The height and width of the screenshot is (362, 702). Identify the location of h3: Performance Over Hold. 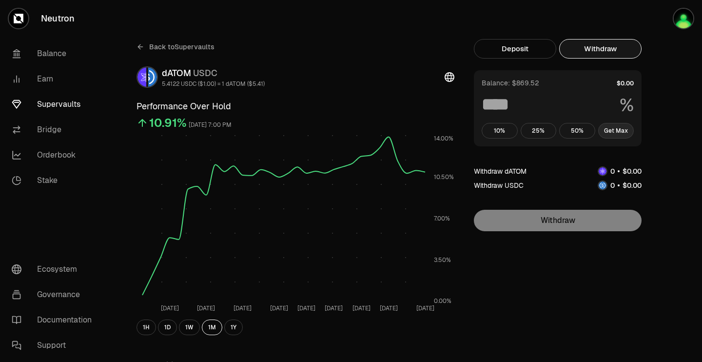
(295, 106).